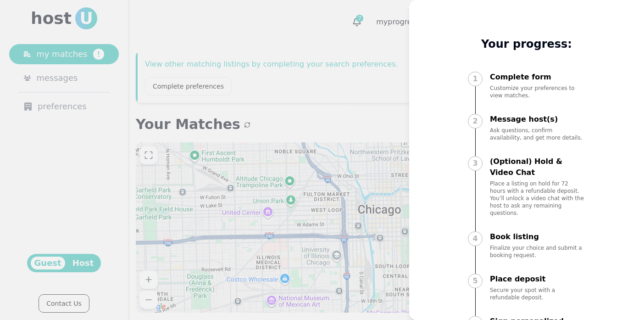  I want to click on div: 2, so click(475, 121).